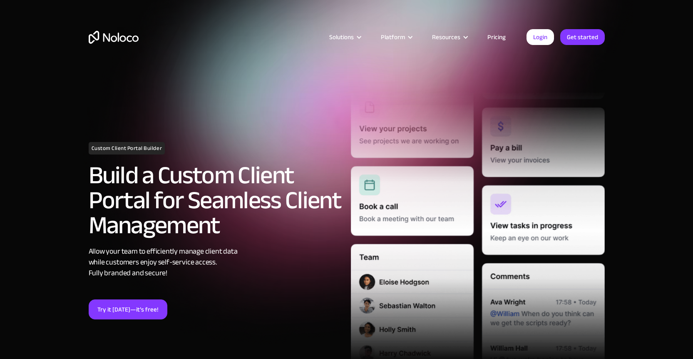  Describe the element at coordinates (114, 37) in the screenshot. I see `a: home` at that location.